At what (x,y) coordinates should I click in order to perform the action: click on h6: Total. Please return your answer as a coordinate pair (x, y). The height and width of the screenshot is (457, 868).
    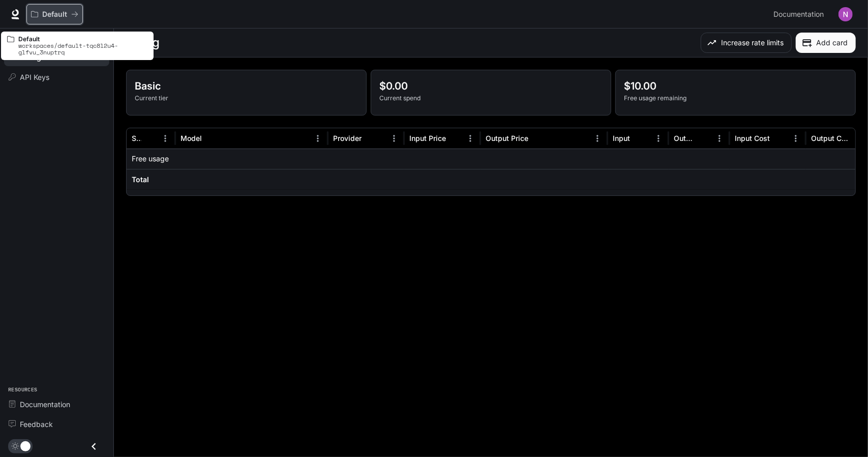
    Looking at the image, I should click on (141, 180).